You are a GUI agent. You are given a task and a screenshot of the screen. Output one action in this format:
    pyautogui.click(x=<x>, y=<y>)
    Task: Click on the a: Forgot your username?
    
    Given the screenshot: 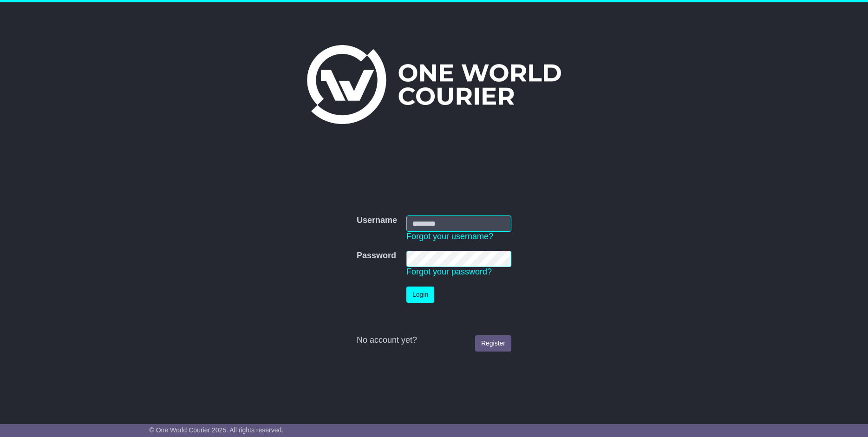 What is the action you would take?
    pyautogui.click(x=449, y=237)
    